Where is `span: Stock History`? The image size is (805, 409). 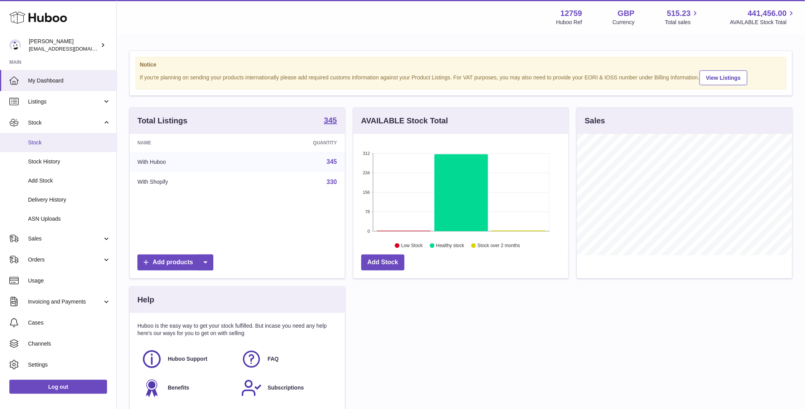
span: Stock History is located at coordinates (69, 161).